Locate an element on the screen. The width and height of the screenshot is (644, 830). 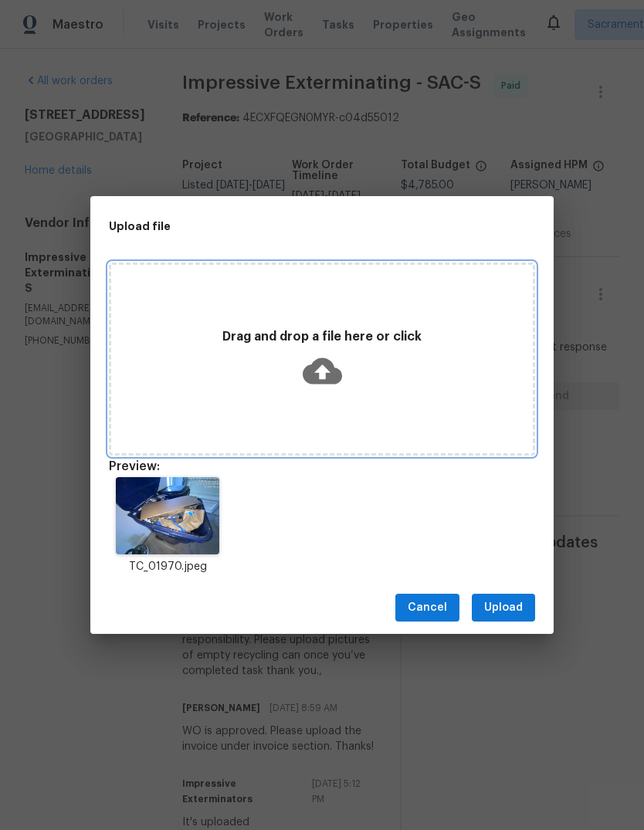
button: Upload is located at coordinates (503, 608).